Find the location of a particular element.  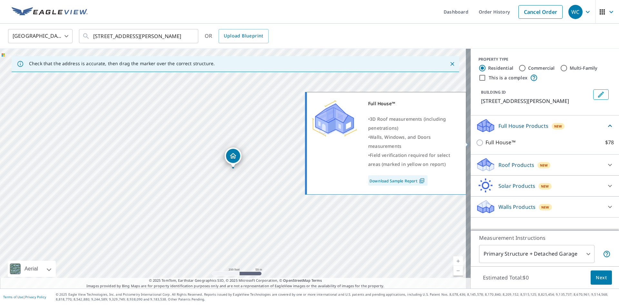

p: Estimated Total: $0 is located at coordinates (506, 277).